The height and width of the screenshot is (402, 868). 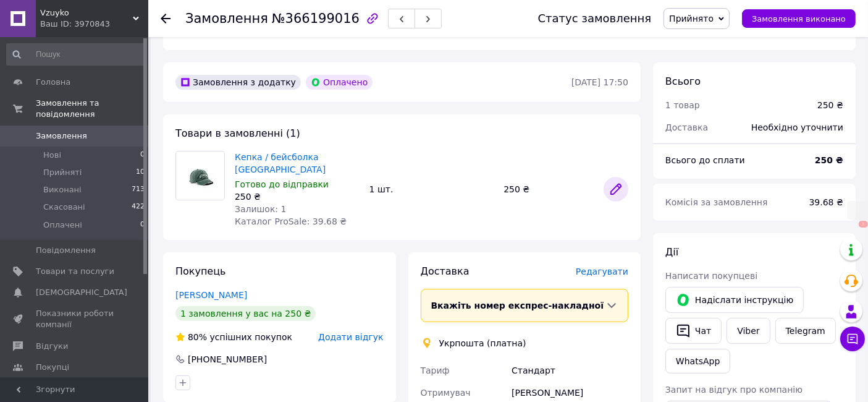 I want to click on span: Тариф, so click(x=434, y=370).